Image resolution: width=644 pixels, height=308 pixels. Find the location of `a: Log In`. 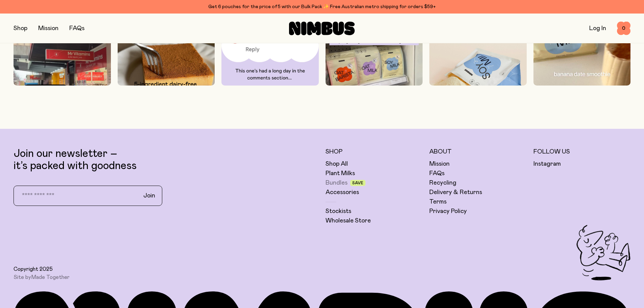

a: Log In is located at coordinates (598, 28).